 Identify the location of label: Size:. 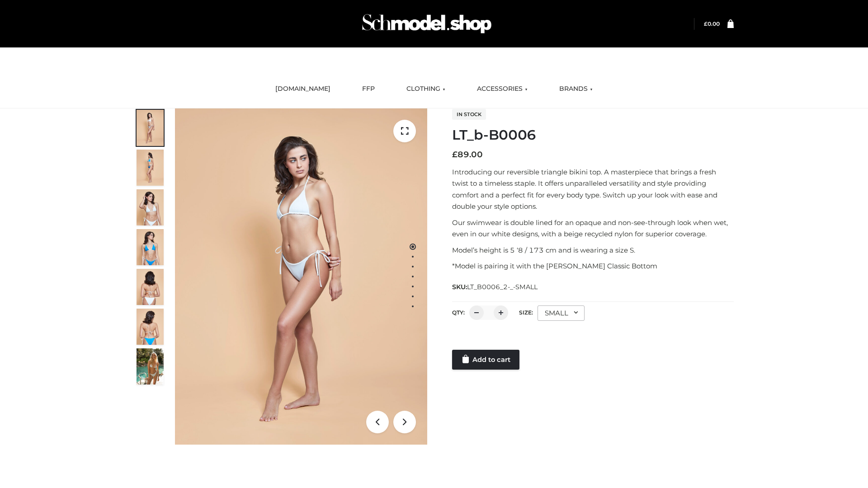
(526, 312).